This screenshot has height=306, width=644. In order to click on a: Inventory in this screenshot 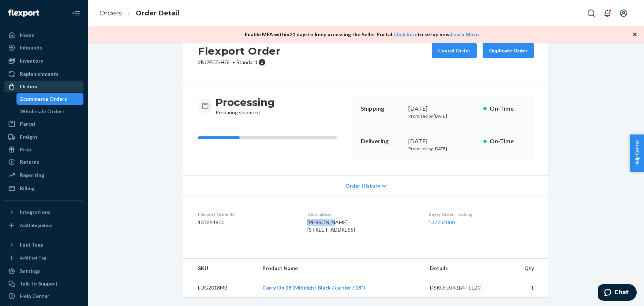, I will do `click(44, 61)`.